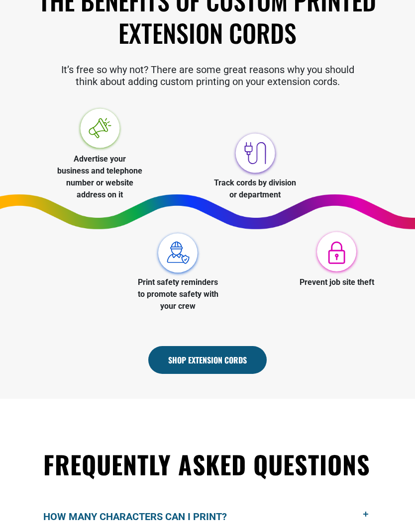  What do you see at coordinates (100, 129) in the screenshot?
I see `img: Advertise` at bounding box center [100, 129].